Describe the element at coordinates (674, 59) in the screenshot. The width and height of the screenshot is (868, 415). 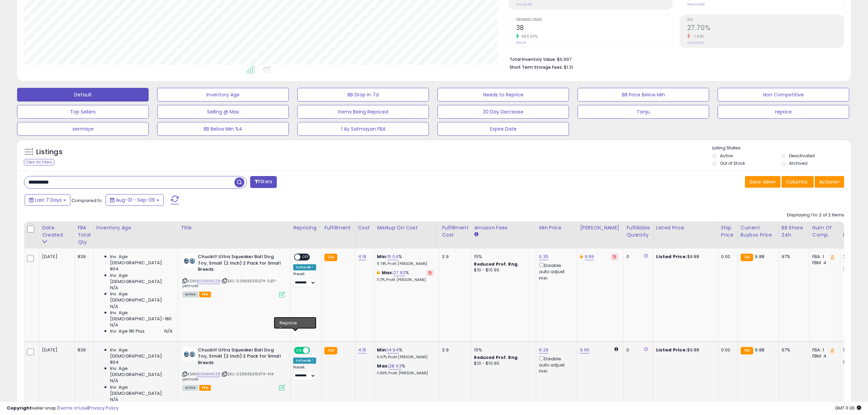
I see `li: $6,997` at that location.